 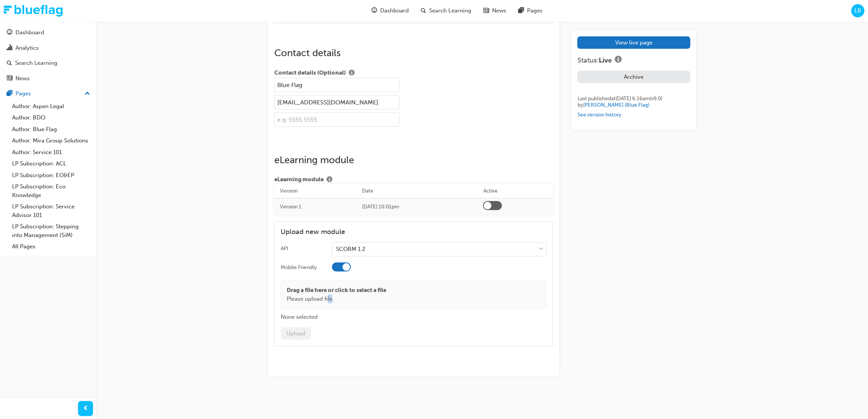 What do you see at coordinates (51, 129) in the screenshot?
I see `a: Author: Blue Flag` at bounding box center [51, 129].